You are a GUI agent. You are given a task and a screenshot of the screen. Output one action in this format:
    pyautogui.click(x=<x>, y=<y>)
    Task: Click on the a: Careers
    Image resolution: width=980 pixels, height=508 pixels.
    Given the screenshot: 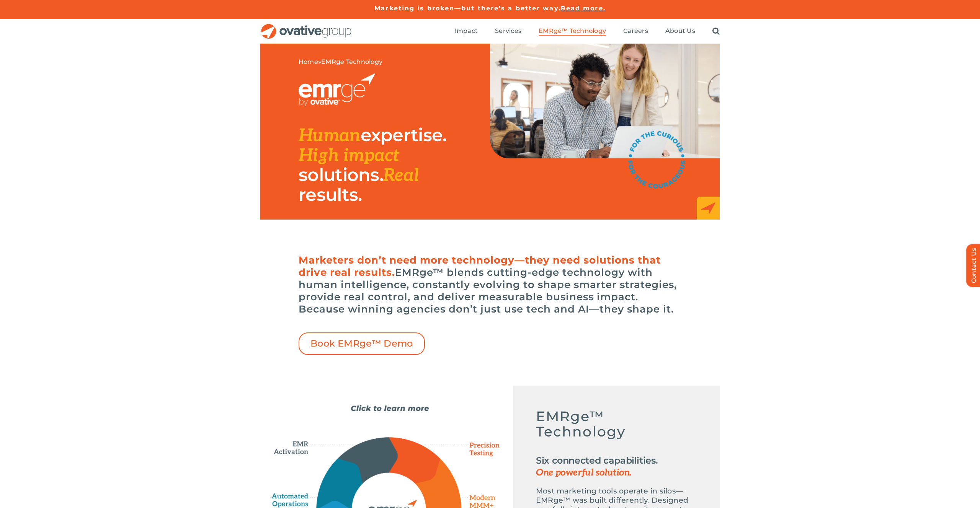 What is the action you would take?
    pyautogui.click(x=635, y=31)
    